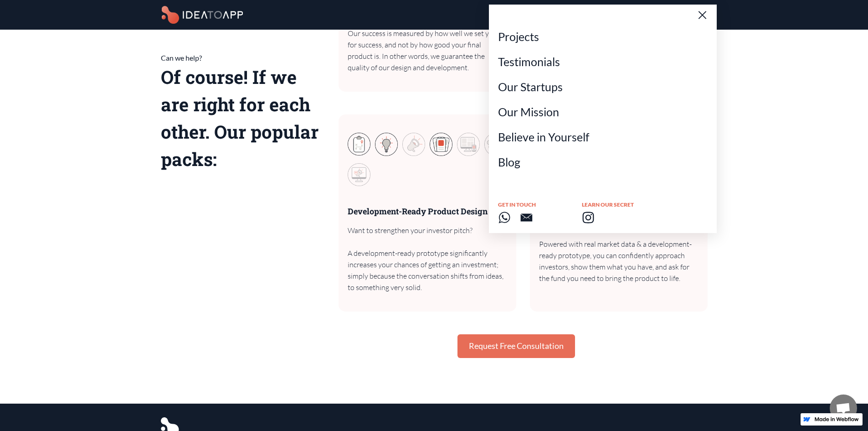 The width and height of the screenshot is (868, 431). What do you see at coordinates (509, 162) in the screenshot?
I see `h1: Blog` at bounding box center [509, 162].